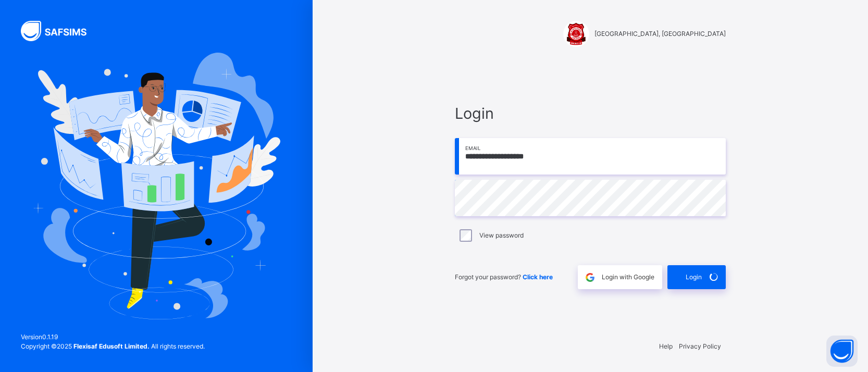 The height and width of the screenshot is (372, 868). Describe the element at coordinates (699, 346) in the screenshot. I see `a: Privacy Policy` at that location.